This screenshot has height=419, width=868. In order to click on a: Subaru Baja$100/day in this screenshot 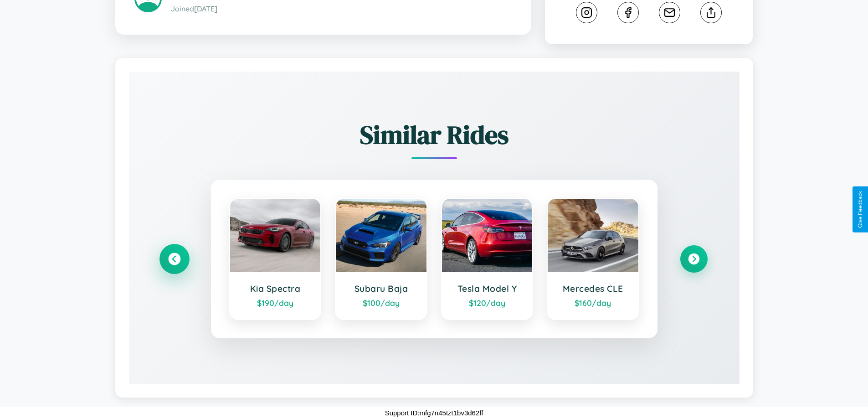, I will do `click(381, 259)`.